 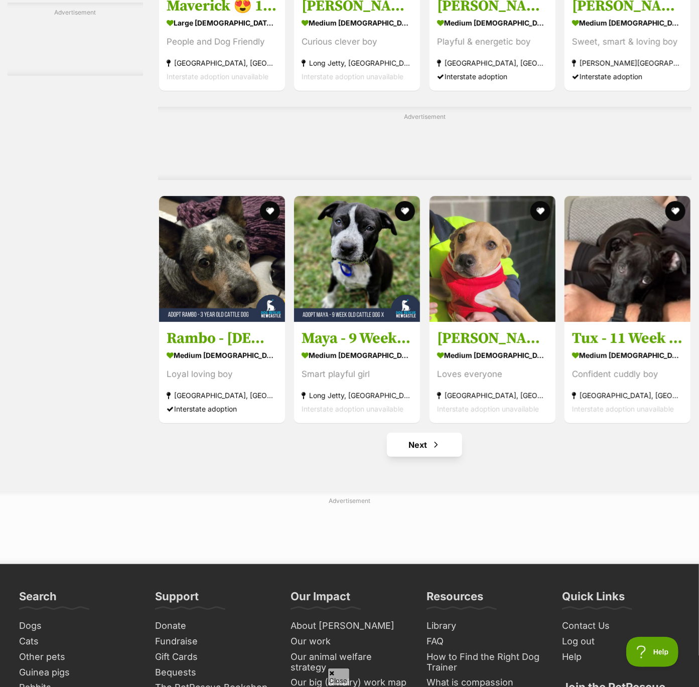 I want to click on a: Dogs, so click(x=78, y=626).